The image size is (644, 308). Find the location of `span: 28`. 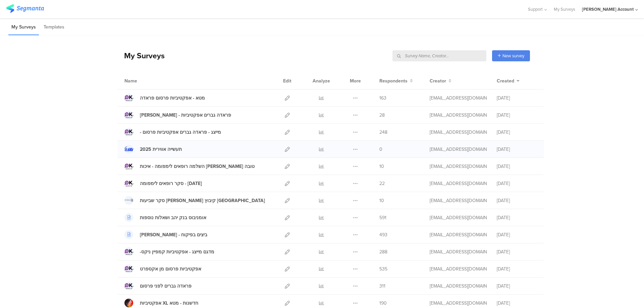

span: 28 is located at coordinates (382, 115).